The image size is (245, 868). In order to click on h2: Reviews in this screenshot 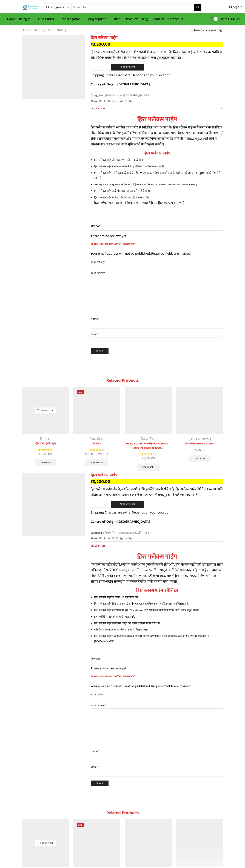, I will do `click(157, 227)`.